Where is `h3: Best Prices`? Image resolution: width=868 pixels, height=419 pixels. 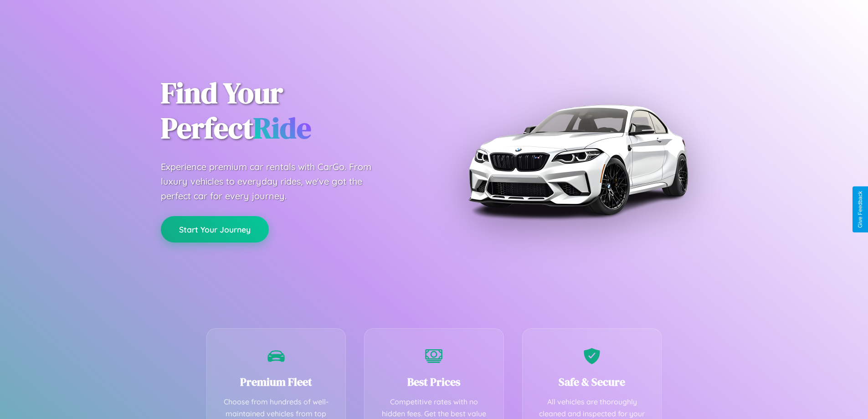
h3: Best Prices is located at coordinates (434, 382).